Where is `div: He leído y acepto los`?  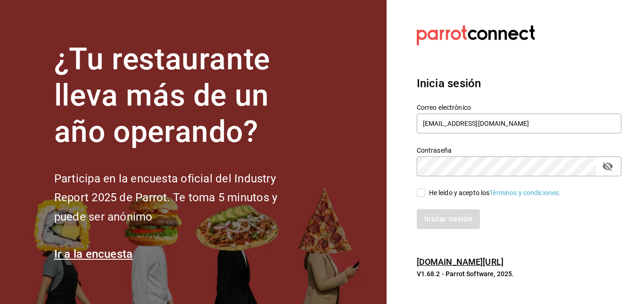 div: He leído y acepto los is located at coordinates (495, 192).